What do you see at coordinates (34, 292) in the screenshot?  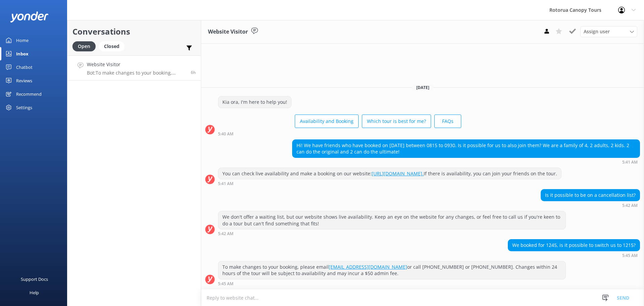 I see `div: Help` at bounding box center [34, 292].